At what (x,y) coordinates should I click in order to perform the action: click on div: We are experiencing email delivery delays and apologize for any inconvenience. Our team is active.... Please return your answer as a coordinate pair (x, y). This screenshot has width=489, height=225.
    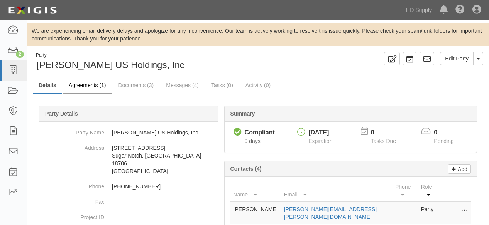
    Looking at the image, I should click on (258, 35).